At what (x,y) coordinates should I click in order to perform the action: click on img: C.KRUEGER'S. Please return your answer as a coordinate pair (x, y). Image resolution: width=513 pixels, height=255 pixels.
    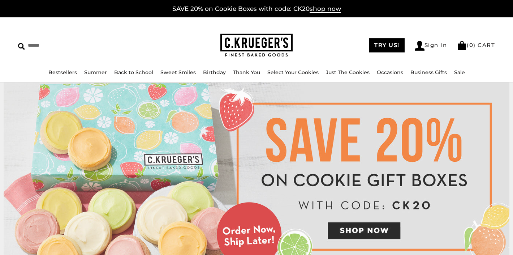
    Looking at the image, I should click on (256, 45).